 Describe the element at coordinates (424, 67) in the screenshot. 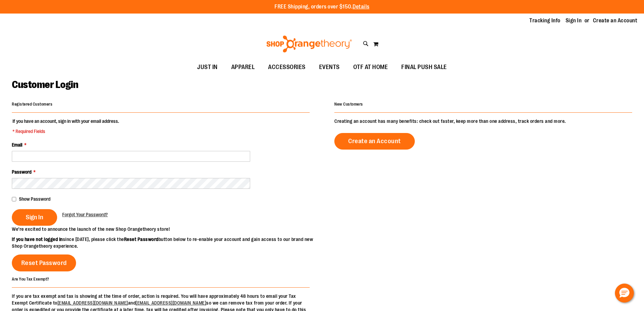

I see `a: FINAL PUSH SALE` at that location.